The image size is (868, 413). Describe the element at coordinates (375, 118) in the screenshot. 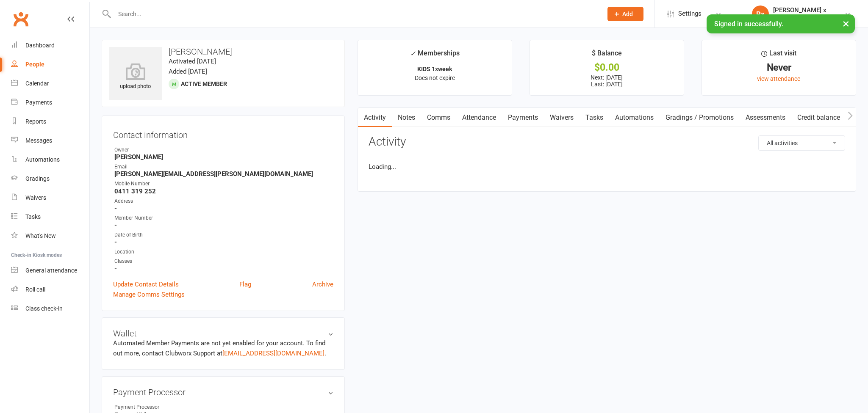

I see `a: Activity` at that location.